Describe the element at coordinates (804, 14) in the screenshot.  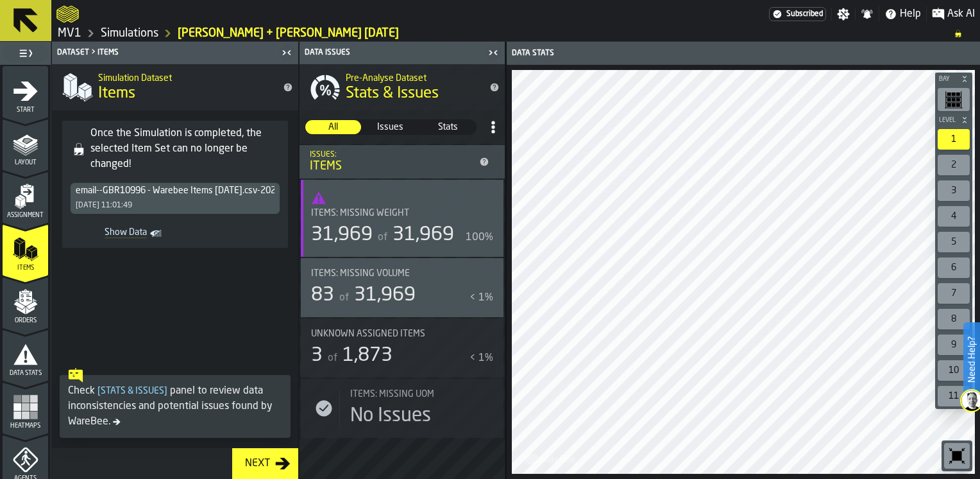
I see `span: Subscribed` at that location.